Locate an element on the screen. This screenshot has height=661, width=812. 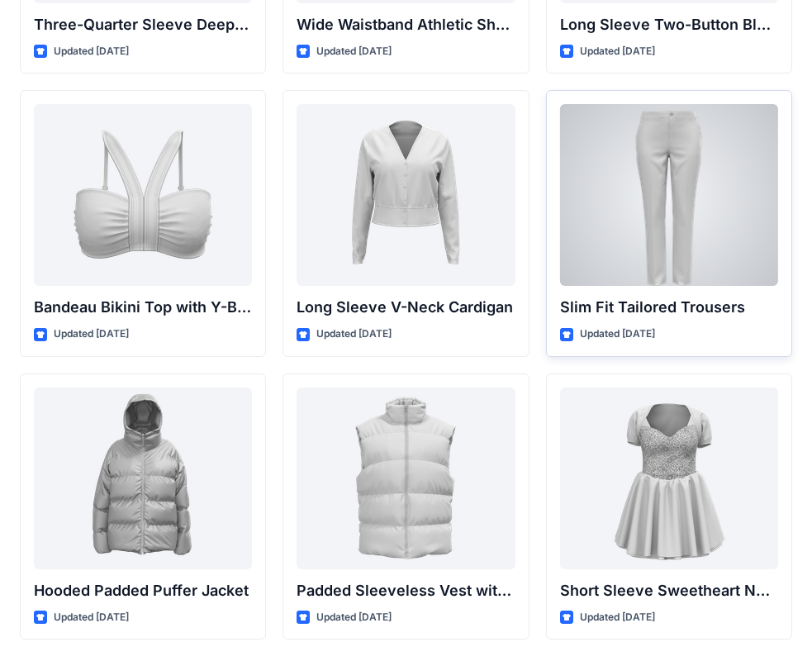
p: Bandeau Bikini Top with Y-Back Straps and Stitch Detail is located at coordinates (143, 308).